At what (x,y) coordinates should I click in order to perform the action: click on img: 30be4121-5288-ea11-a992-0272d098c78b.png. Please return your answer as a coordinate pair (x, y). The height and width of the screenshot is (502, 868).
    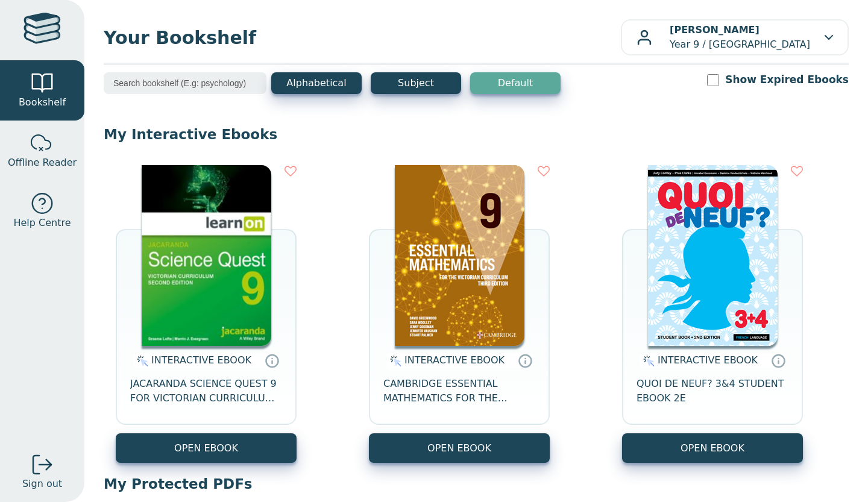
    Looking at the image, I should click on (206, 256).